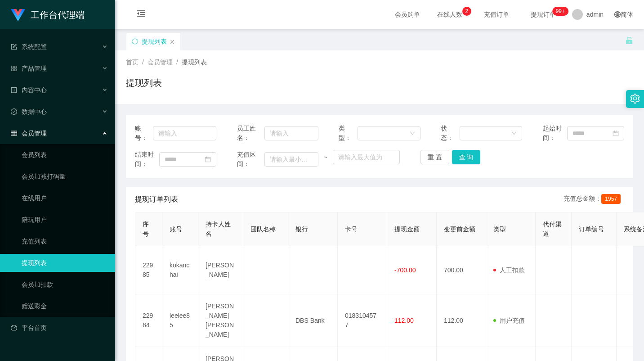 The height and width of the screenshot is (361, 644). I want to click on span: 数据中心, so click(29, 112).